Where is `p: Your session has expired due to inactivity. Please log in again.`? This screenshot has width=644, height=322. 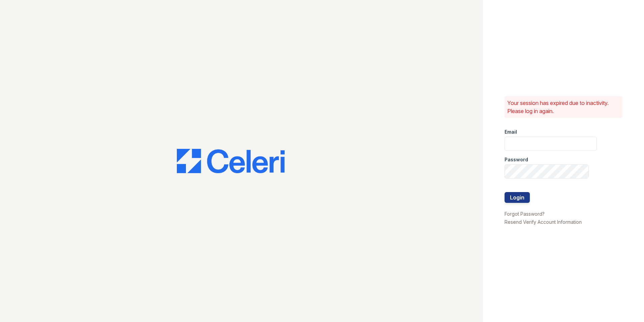
p: Your session has expired due to inactivity. Please log in again. is located at coordinates (564, 107).